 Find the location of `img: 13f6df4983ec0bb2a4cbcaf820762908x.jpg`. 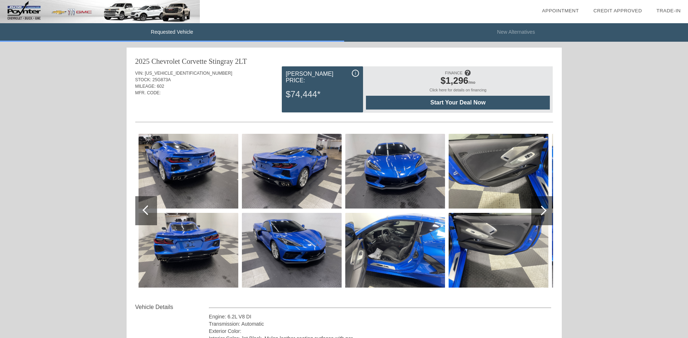

img: 13f6df4983ec0bb2a4cbcaf820762908x.jpg is located at coordinates (188, 171).